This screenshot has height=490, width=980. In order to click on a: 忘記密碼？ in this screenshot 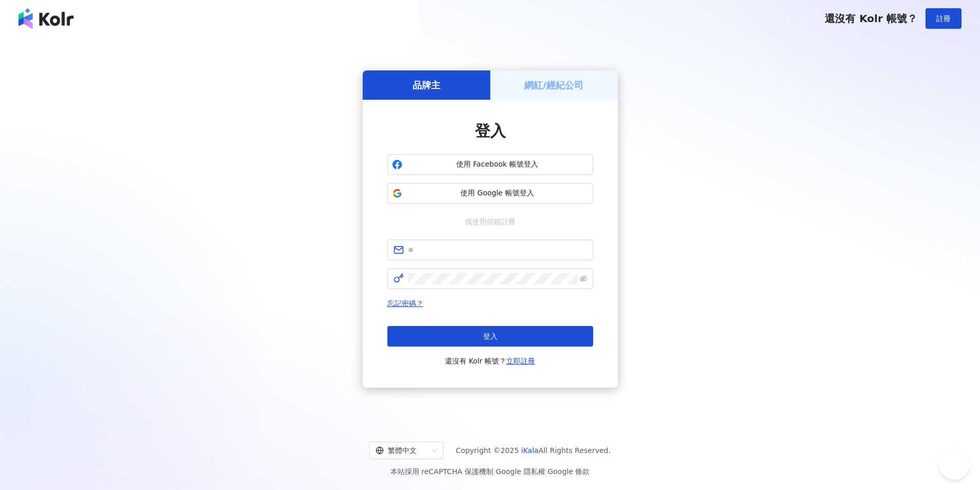, I will do `click(405, 303)`.